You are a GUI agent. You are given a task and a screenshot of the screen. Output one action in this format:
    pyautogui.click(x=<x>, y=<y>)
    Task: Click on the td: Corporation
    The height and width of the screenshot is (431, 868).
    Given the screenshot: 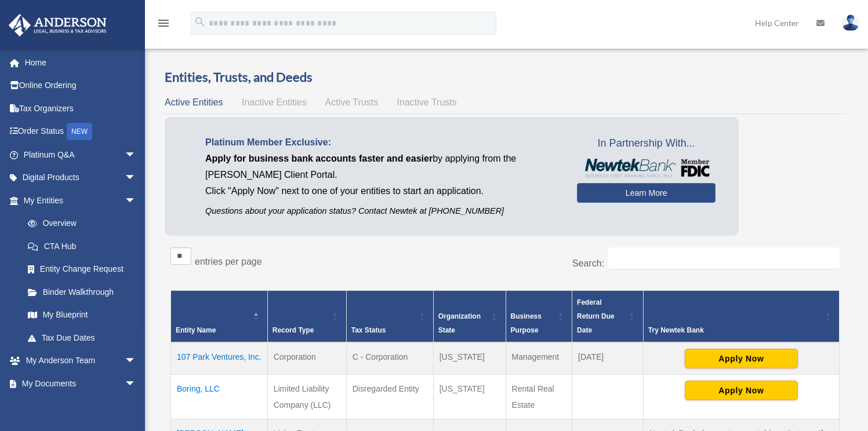 What is the action you would take?
    pyautogui.click(x=307, y=359)
    